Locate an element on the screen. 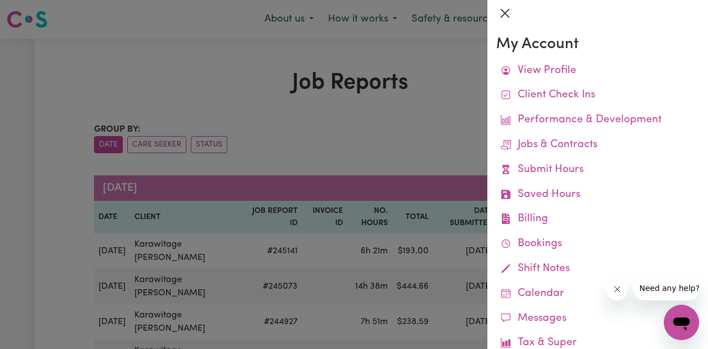 The image size is (708, 349). a: Submit Hours is located at coordinates (598, 170).